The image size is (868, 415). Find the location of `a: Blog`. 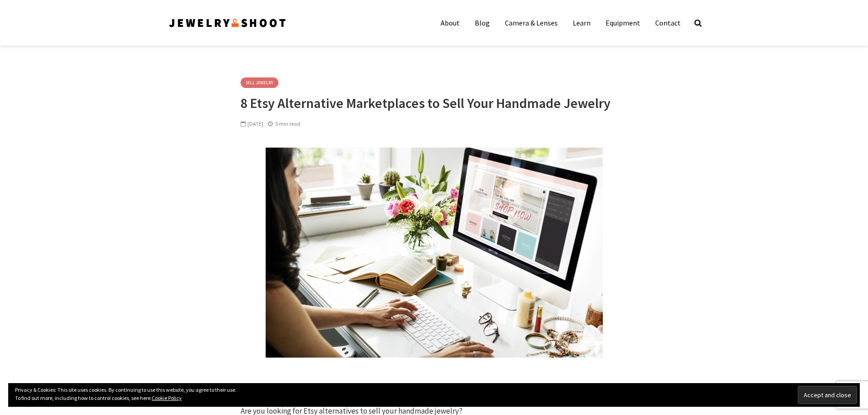

a: Blog is located at coordinates (482, 23).